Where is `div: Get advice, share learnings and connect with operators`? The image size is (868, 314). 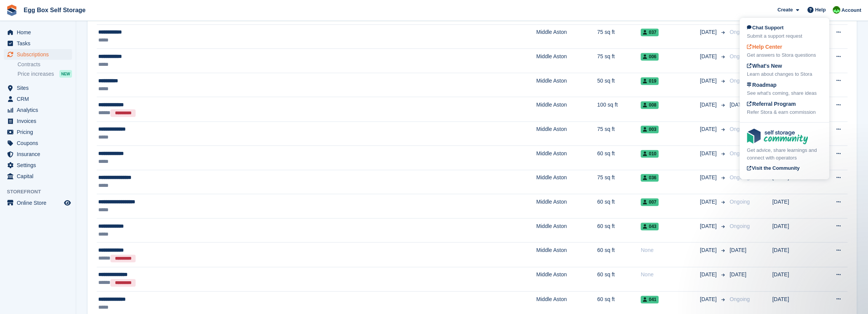
div: Get advice, share learnings and connect with operators is located at coordinates (784, 154).